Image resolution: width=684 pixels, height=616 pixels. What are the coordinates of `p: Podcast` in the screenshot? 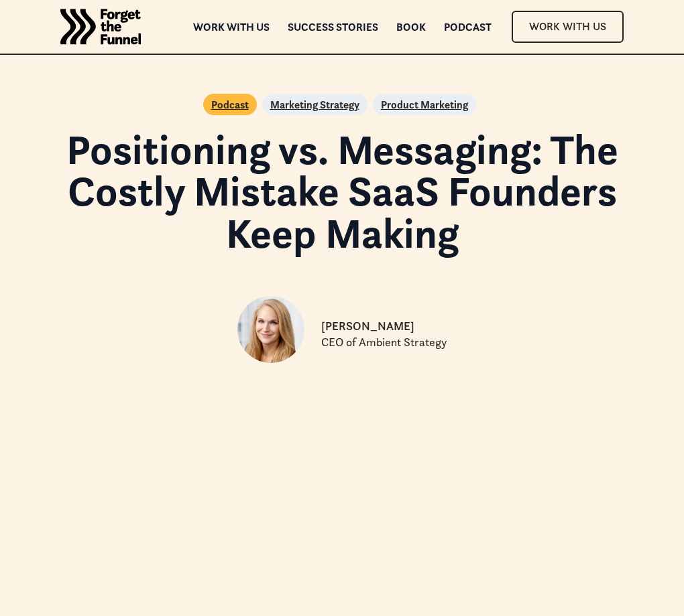 It's located at (230, 104).